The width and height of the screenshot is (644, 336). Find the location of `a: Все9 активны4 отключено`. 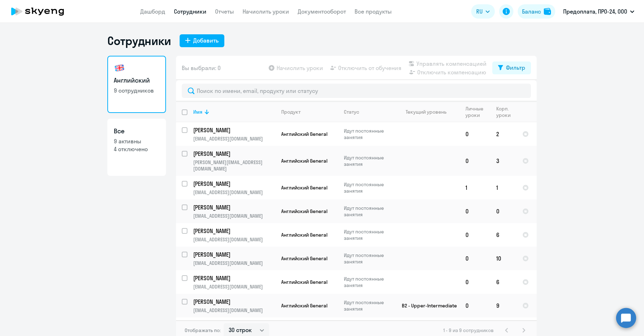

a: Все9 активны4 отключено is located at coordinates (136, 147).